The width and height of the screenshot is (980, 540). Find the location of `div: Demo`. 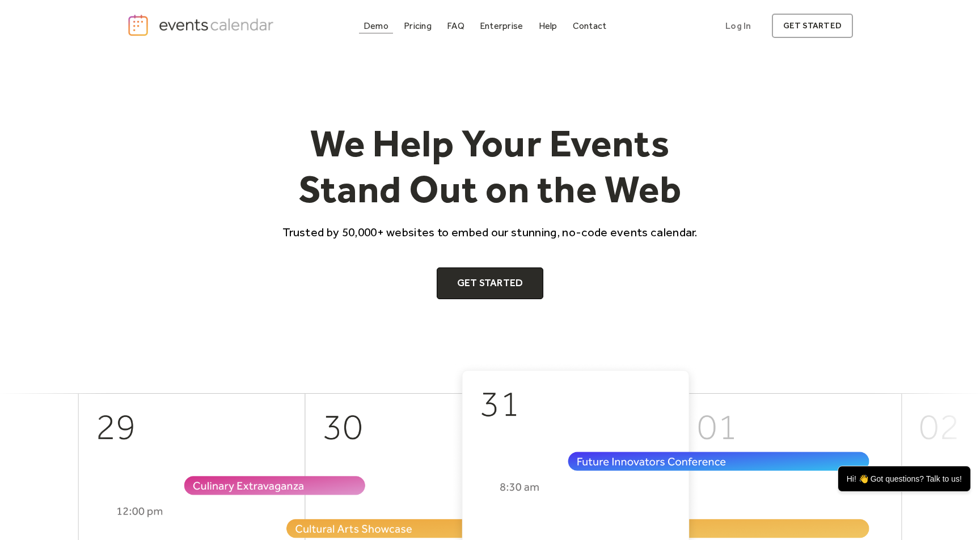

div: Demo is located at coordinates (376, 26).